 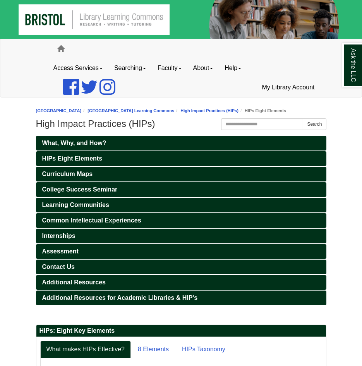 What do you see at coordinates (181, 111) in the screenshot?
I see `nav: breadcrumb` at bounding box center [181, 111].